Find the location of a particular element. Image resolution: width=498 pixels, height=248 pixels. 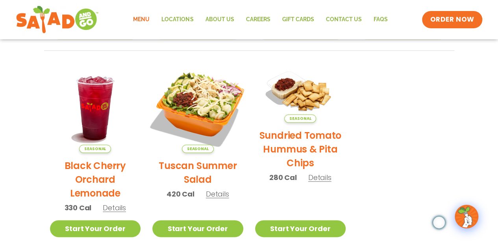

a: Menu is located at coordinates (141, 20).